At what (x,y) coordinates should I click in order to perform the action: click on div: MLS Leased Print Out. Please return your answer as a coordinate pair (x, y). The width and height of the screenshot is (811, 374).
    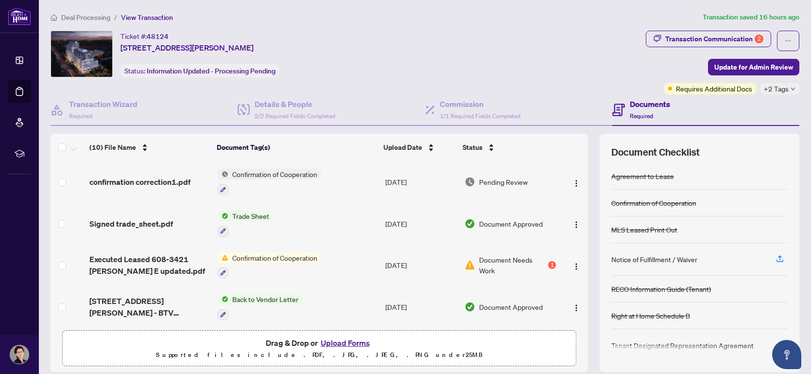
    Looking at the image, I should click on (644, 229).